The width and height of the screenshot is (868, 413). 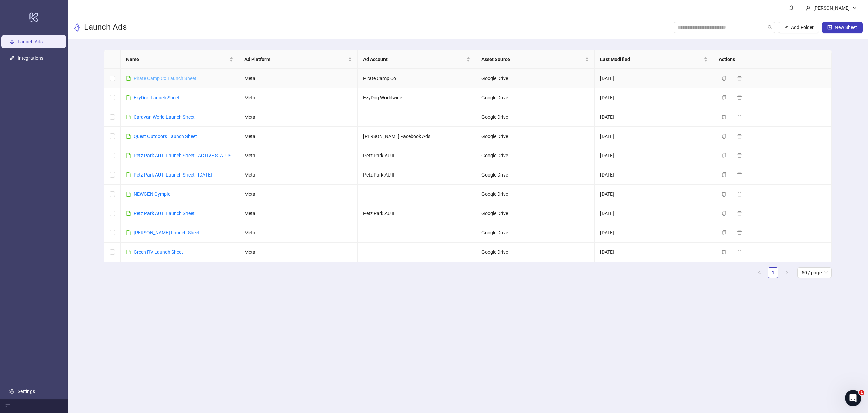 What do you see at coordinates (152, 194) in the screenshot?
I see `a: NEWGEN Gympie` at bounding box center [152, 194].